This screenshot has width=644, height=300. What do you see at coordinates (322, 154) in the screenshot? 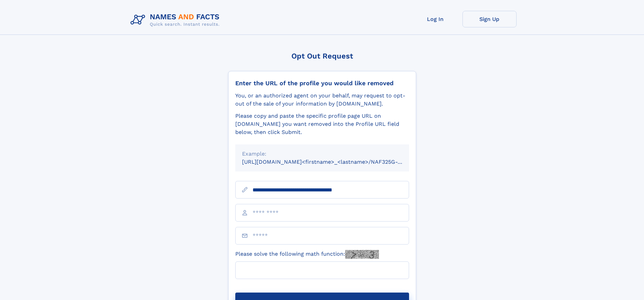
I see `div: Example:` at bounding box center [322, 154].